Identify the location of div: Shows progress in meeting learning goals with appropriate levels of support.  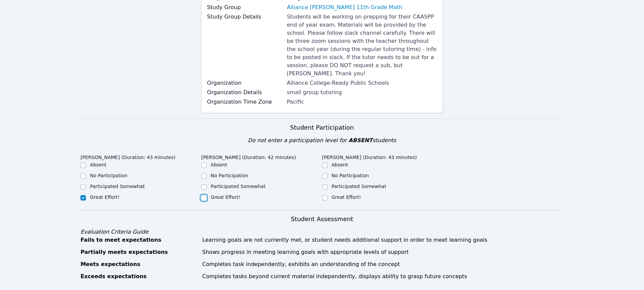
(383, 253).